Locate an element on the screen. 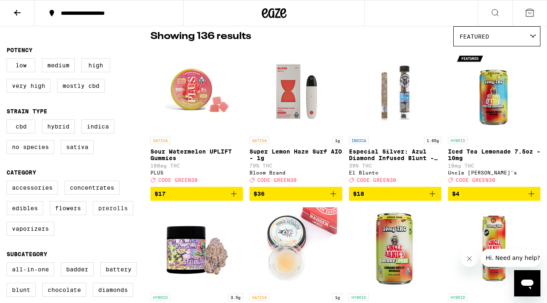 This screenshot has width=547, height=303. legend: Subcategory is located at coordinates (27, 255).